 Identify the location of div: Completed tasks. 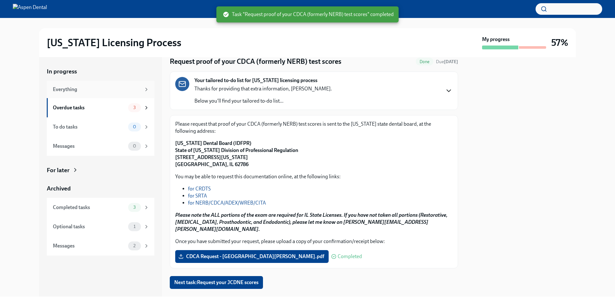
(89, 207).